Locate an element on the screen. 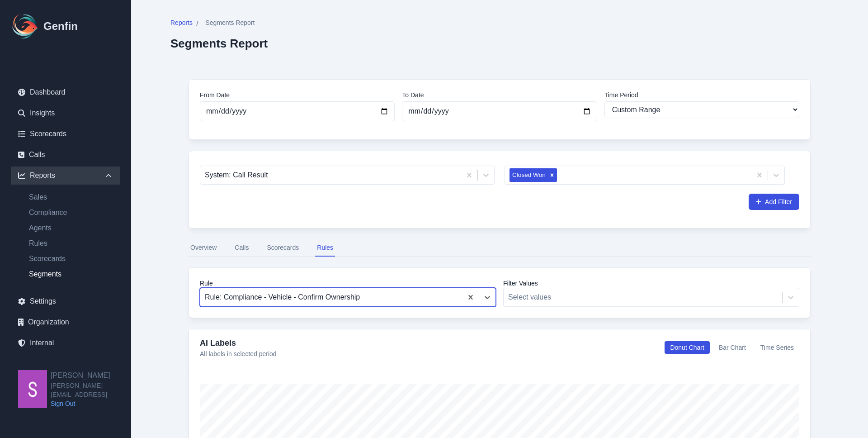 Image resolution: width=868 pixels, height=438 pixels. a: Reports is located at coordinates (181, 23).